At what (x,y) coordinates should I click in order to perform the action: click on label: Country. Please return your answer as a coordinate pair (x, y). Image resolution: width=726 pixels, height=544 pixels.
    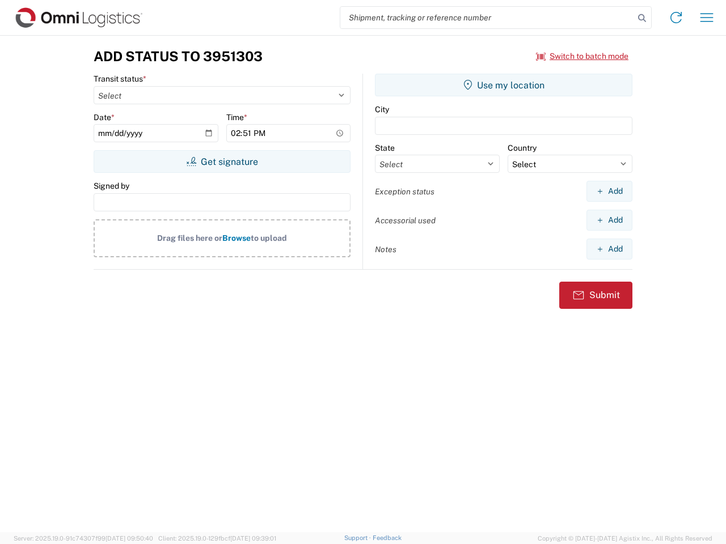
    Looking at the image, I should click on (521, 148).